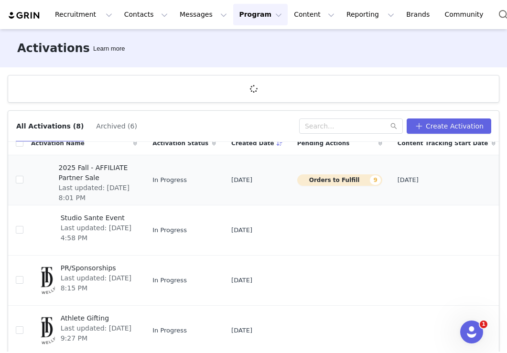  Describe the element at coordinates (324, 143) in the screenshot. I see `span: Pending Actions` at that location.